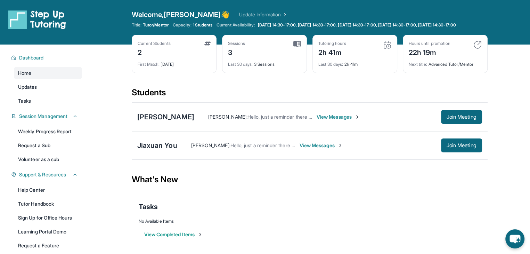 This screenshot has height=254, width=530. Describe the element at coordinates (263, 15) in the screenshot. I see `a: Update Information` at that location.